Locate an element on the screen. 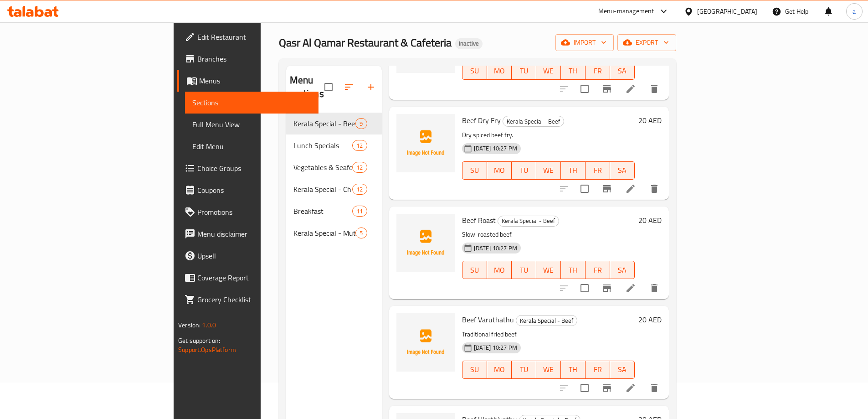  span: import is located at coordinates (585, 42).